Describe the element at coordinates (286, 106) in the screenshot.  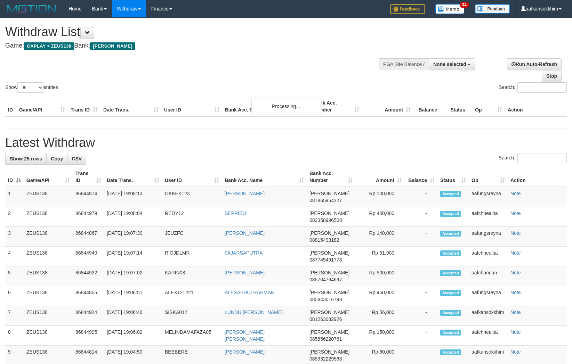
I see `div: Processing...` at that location.